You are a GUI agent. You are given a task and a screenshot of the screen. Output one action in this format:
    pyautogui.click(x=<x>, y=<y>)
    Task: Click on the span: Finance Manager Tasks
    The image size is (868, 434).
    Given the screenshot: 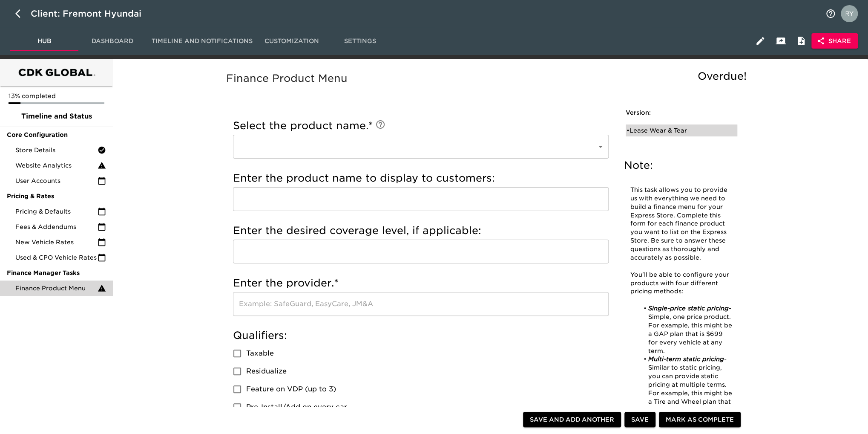 What is the action you would take?
    pyautogui.click(x=56, y=272)
    